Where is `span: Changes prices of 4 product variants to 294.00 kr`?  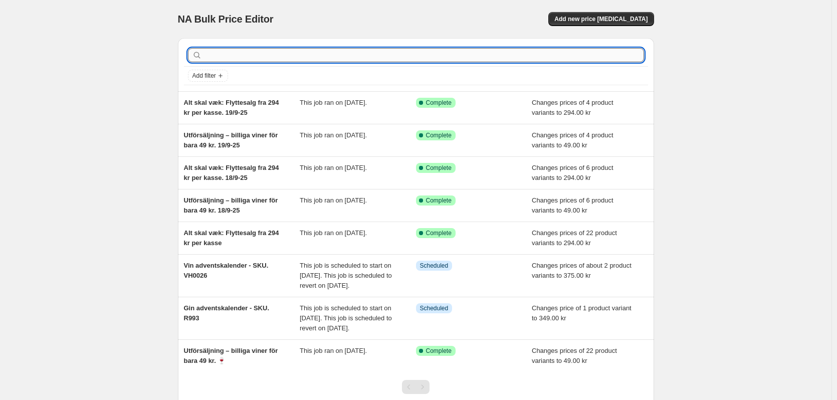
span: Changes prices of 4 product variants to 294.00 kr is located at coordinates (572, 107).